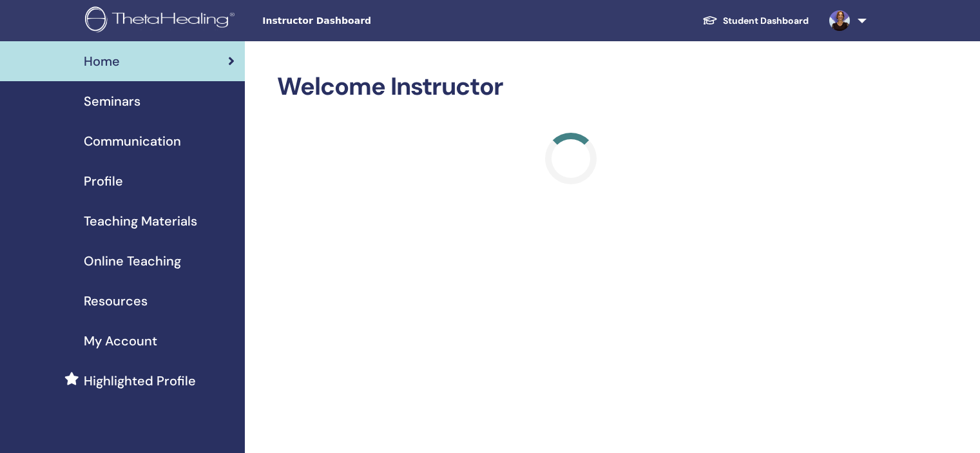 The height and width of the screenshot is (453, 980). What do you see at coordinates (359, 20) in the screenshot?
I see `span: Instructor Dashboard` at bounding box center [359, 20].